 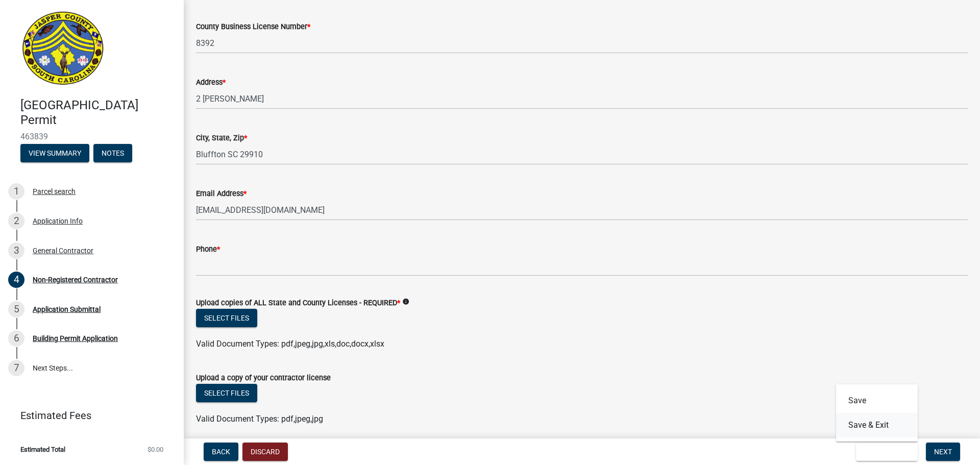 What do you see at coordinates (259, 418) in the screenshot?
I see `span: Valid Document Types: pdf,jpeg,jpg` at bounding box center [259, 418].